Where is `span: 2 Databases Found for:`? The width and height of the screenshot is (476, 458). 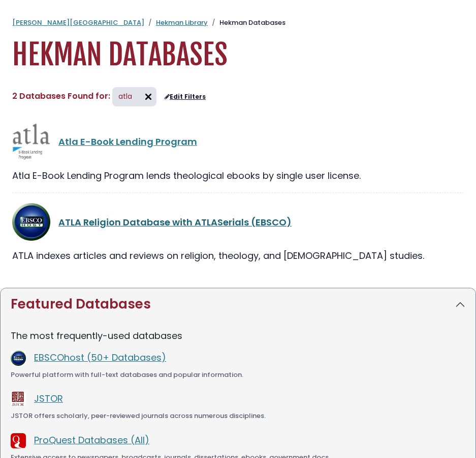
span: 2 Databases Found for: is located at coordinates (61, 96).